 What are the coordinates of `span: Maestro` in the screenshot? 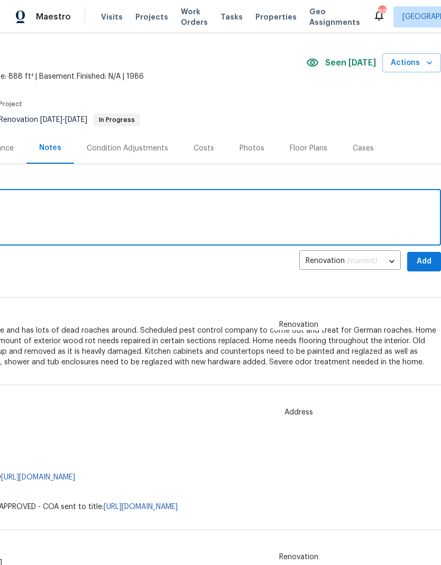 It's located at (53, 17).